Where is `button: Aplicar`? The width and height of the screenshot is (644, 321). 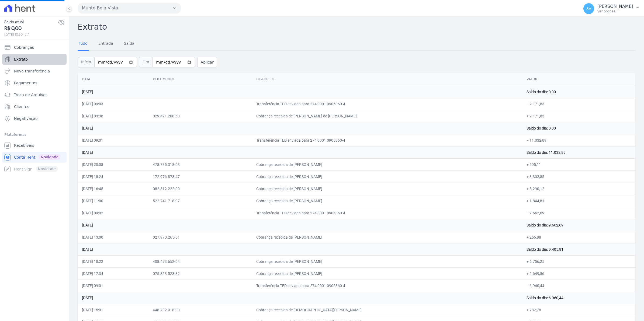 button: Aplicar is located at coordinates (207, 62).